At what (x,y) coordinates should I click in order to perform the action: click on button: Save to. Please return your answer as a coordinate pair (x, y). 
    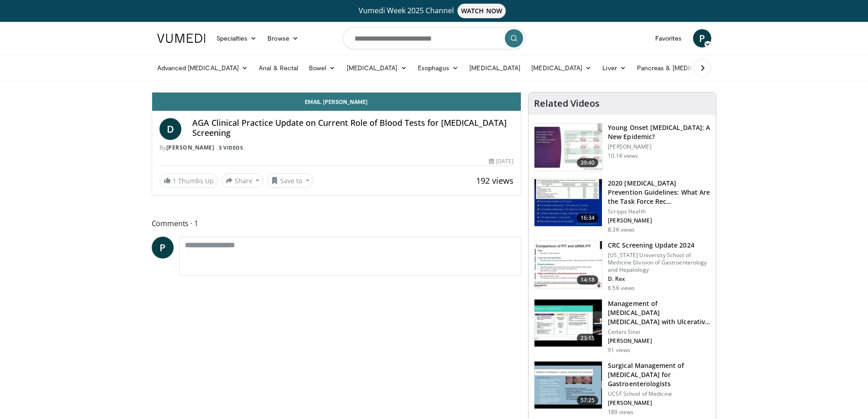
    Looking at the image, I should click on (291, 181).